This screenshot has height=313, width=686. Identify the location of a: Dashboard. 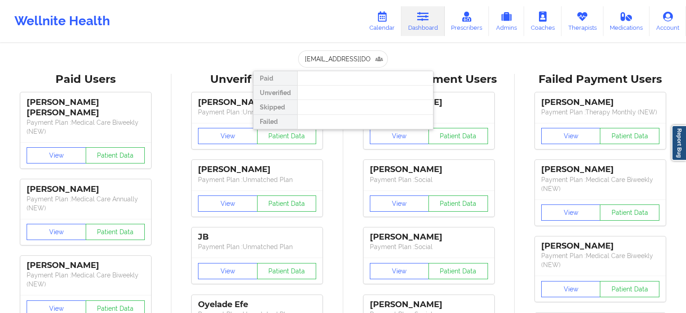
(423, 21).